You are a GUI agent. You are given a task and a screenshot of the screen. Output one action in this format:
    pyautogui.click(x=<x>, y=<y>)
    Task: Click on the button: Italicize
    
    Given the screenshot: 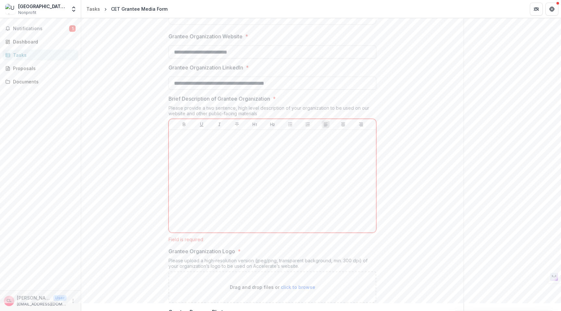 What is the action you would take?
    pyautogui.click(x=219, y=124)
    